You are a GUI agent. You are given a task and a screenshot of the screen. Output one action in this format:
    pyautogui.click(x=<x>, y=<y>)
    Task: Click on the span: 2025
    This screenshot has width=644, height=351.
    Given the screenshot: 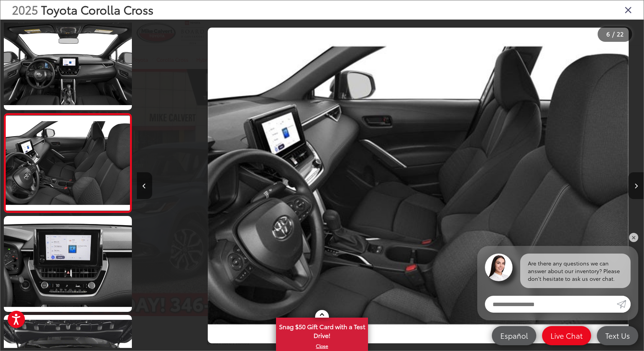 What is the action you would take?
    pyautogui.click(x=25, y=9)
    